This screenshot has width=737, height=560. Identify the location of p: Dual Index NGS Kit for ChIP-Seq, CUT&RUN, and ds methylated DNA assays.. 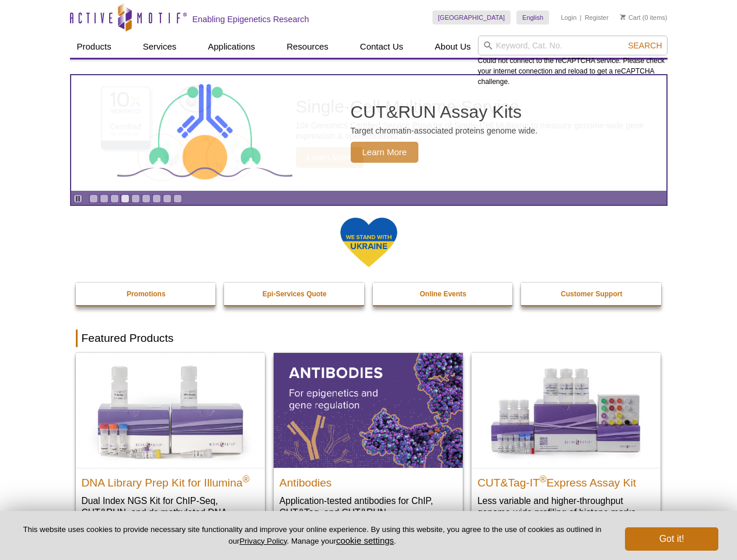
(171, 512).